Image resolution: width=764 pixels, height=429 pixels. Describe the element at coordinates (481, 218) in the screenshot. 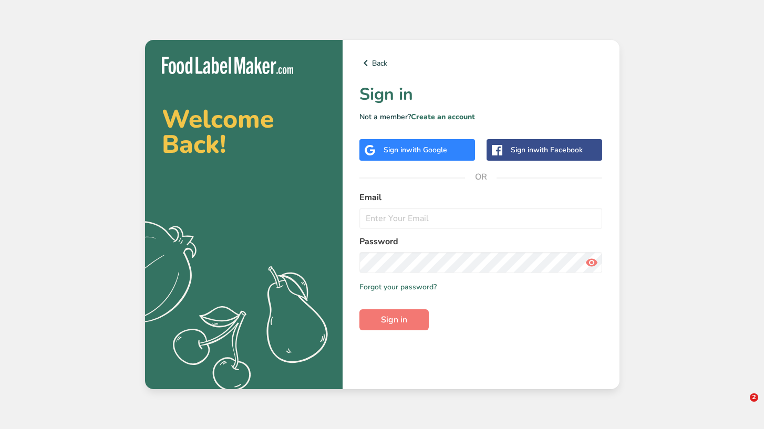

I see `input: Enter Your Email` at that location.